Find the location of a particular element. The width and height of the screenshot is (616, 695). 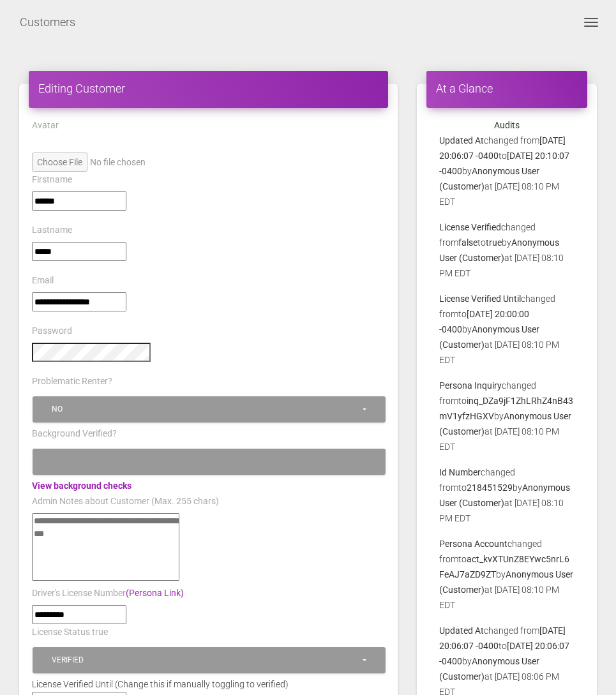

label: Avatar is located at coordinates (45, 126).